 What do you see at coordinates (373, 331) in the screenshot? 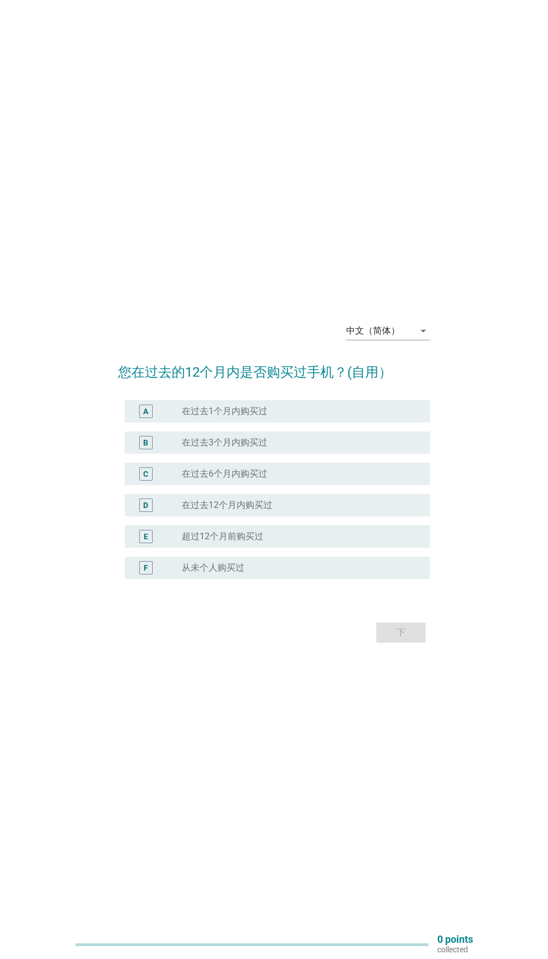
I see `div: 中文（简体）` at bounding box center [373, 331].